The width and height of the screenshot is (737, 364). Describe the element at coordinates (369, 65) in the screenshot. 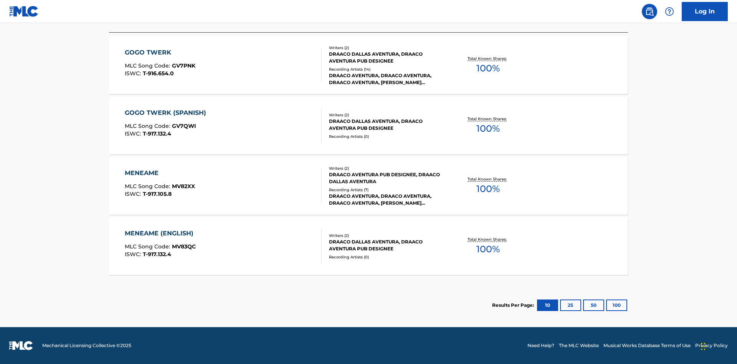

I see `a: GOGO TWERKMLC Song Code:GV7PNKISWC:T-916.654.0Writers (2)DRAACO DALLAS AVENTURA, DRAACO AVENTURA ...` at that location.